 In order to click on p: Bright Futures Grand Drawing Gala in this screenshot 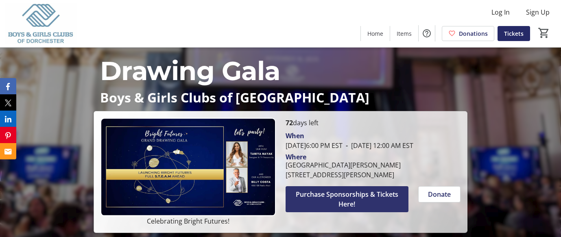, I will do `click(280, 51)`.